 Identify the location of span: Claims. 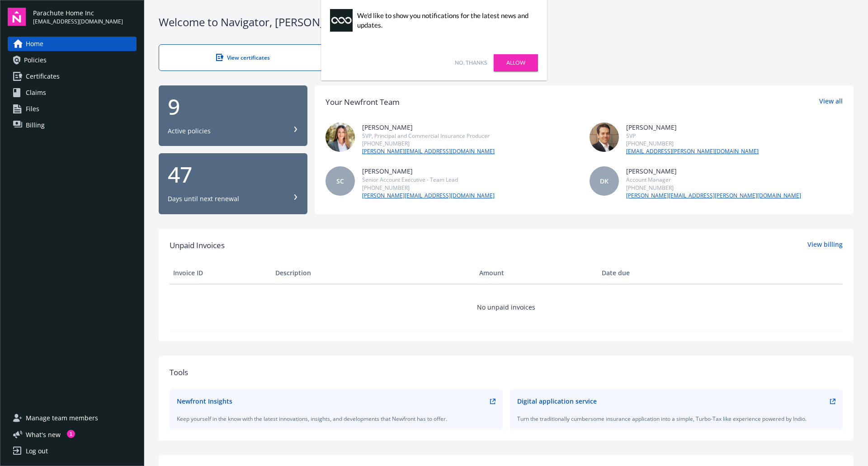
(36, 93).